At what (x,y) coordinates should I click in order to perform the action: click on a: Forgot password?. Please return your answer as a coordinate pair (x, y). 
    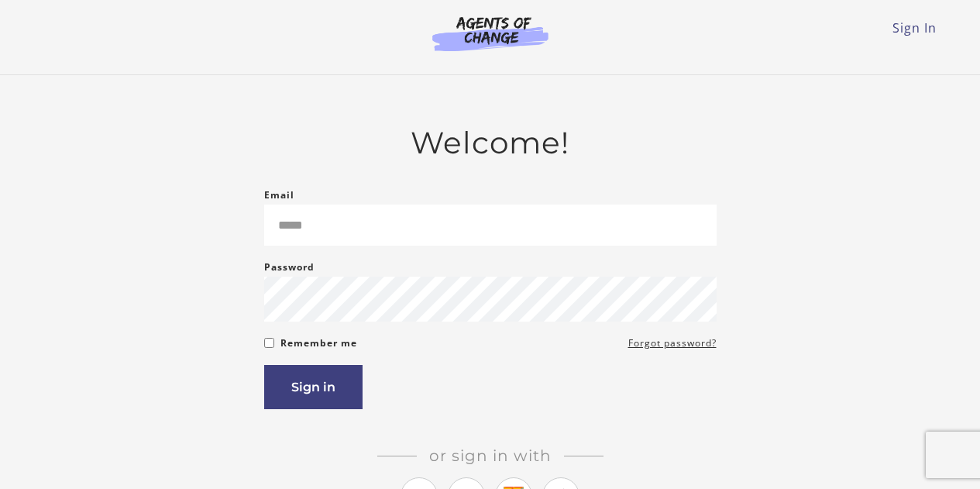
    Looking at the image, I should click on (673, 343).